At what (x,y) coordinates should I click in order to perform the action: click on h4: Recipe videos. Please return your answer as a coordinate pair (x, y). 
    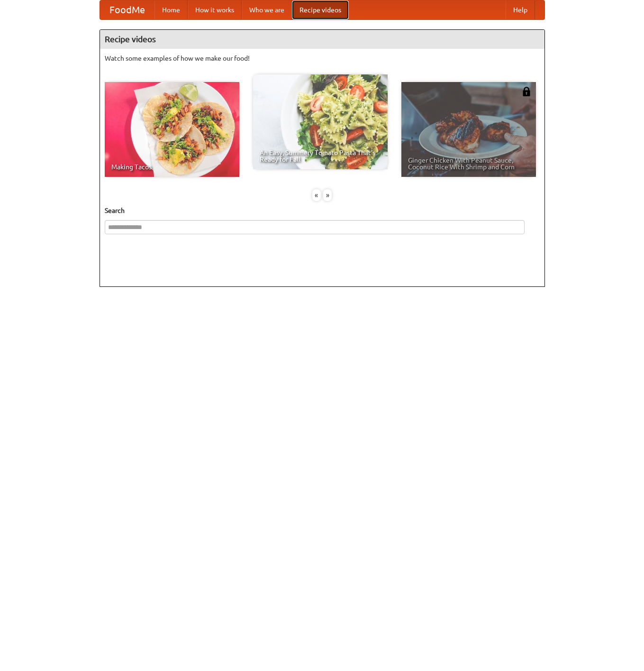
    Looking at the image, I should click on (323, 39).